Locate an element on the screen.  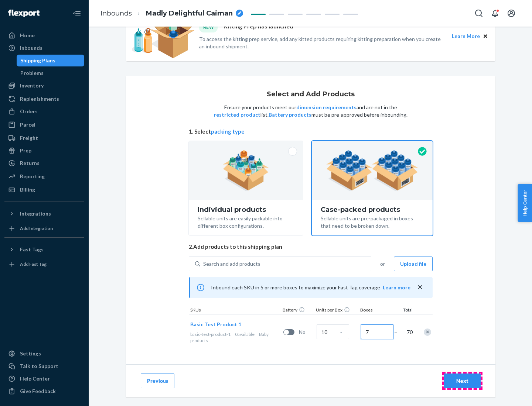
button: restricted product is located at coordinates (237, 115).